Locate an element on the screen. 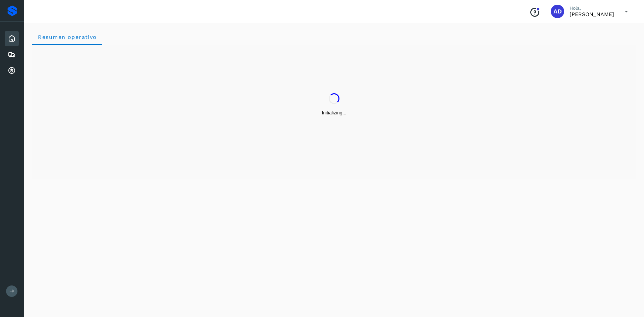  div: Cuentas por cobrar is located at coordinates (11, 71).